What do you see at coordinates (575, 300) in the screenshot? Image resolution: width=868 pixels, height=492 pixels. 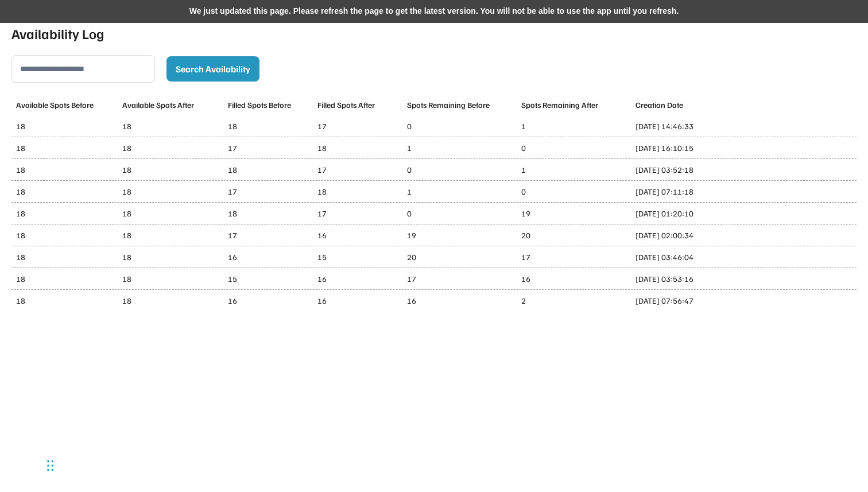 I see `div: 2` at bounding box center [575, 300].